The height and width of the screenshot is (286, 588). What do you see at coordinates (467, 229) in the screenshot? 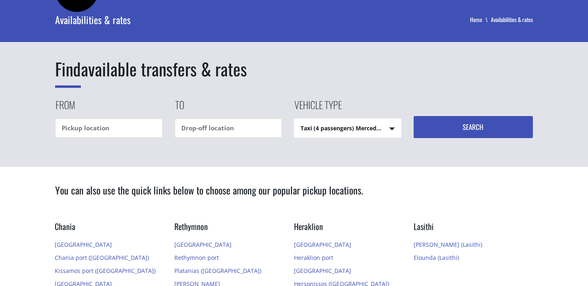
I see `h3: Lasithi` at bounding box center [467, 229].